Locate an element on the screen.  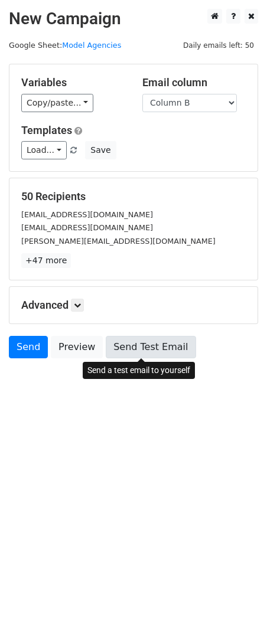
a: Preview is located at coordinates (77, 347).